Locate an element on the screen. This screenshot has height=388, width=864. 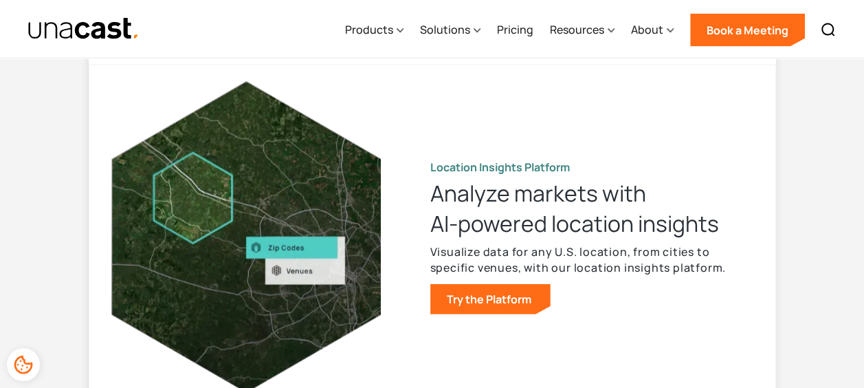
a: Pricing is located at coordinates (515, 30).